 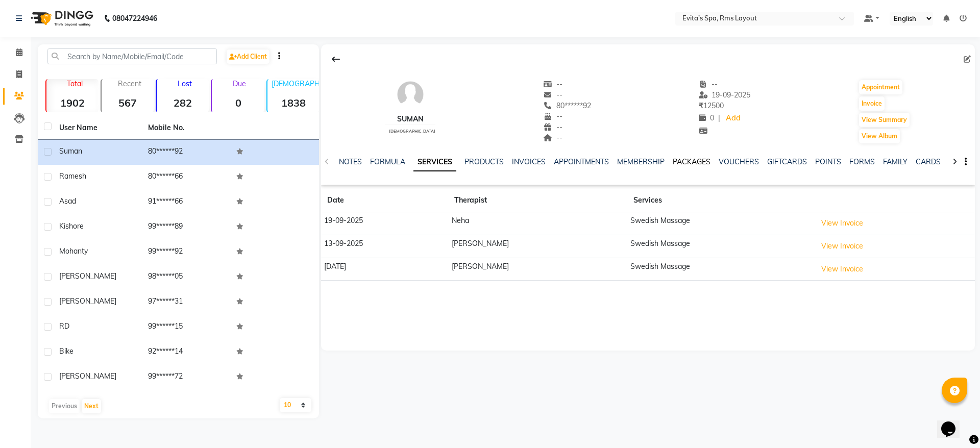 What do you see at coordinates (711, 105) in the screenshot?
I see `span: 12500` at bounding box center [711, 105].